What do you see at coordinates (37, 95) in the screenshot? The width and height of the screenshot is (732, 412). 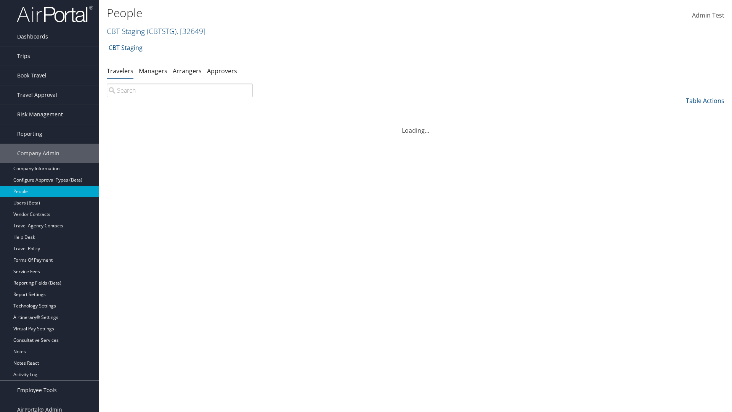 I see `span: Travel Approval` at bounding box center [37, 95].